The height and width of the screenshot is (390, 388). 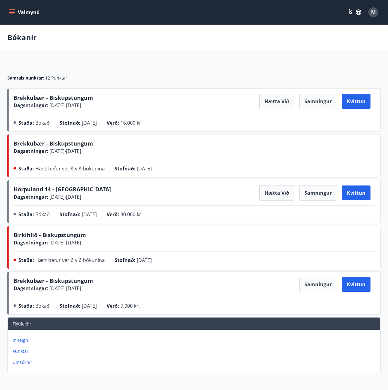 I want to click on span: 12 Punktar, so click(x=56, y=78).